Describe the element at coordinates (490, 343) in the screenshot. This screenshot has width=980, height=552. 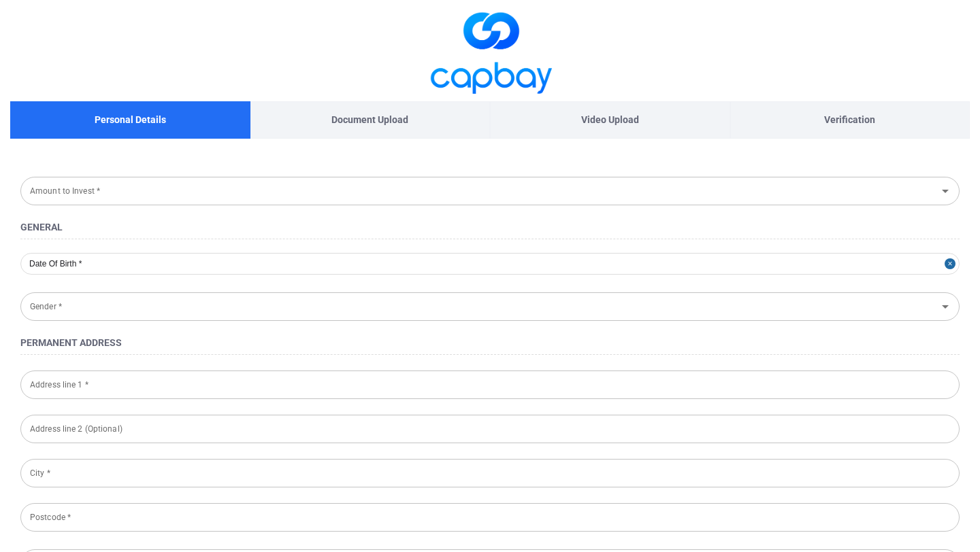
I see `h4: Permanent Address` at that location.